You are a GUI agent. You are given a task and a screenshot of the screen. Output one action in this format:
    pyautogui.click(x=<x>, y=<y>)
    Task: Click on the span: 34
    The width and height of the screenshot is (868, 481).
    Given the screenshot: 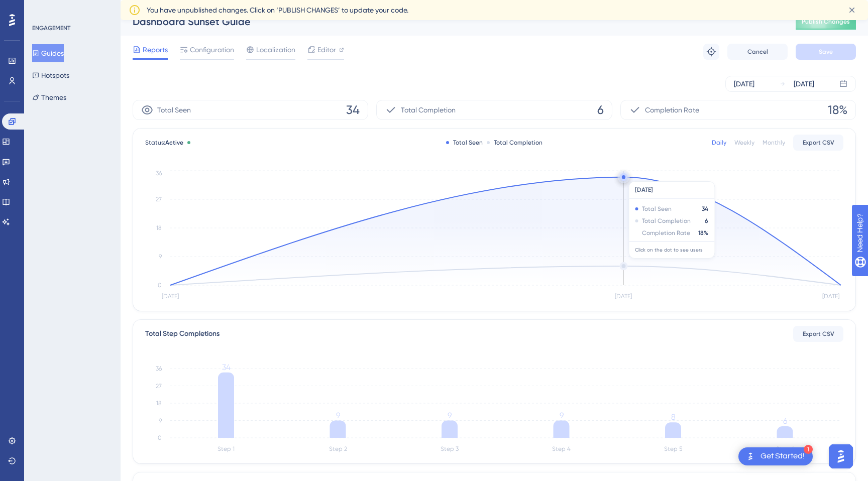 What is the action you would take?
    pyautogui.click(x=353, y=110)
    